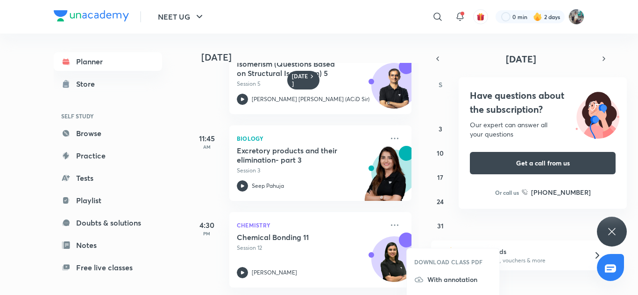 The image size is (638, 295). Describe the element at coordinates (108, 84) in the screenshot. I see `a: Store` at that location.